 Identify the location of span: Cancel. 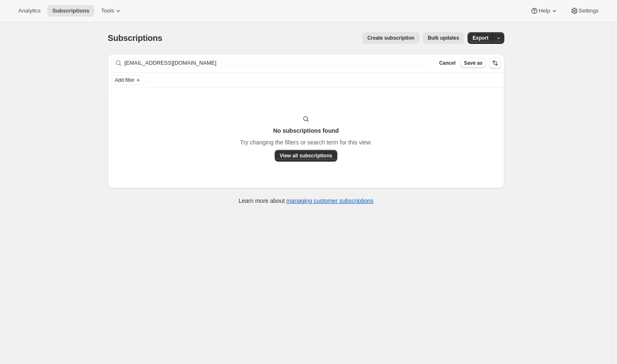
(447, 63).